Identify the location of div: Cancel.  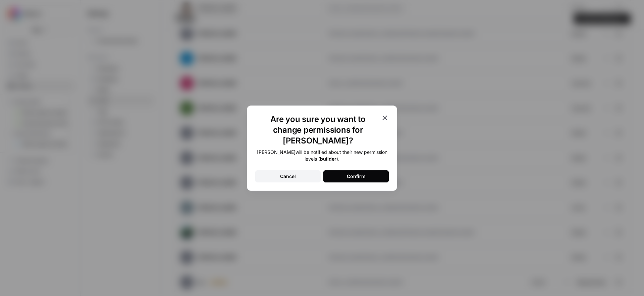
(288, 177).